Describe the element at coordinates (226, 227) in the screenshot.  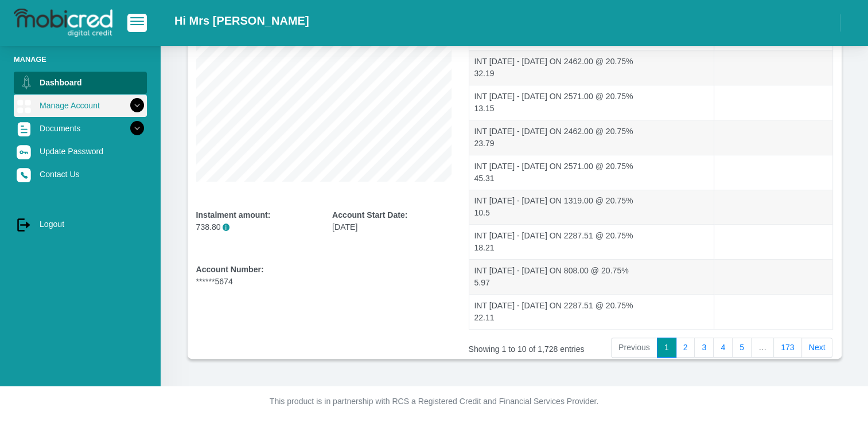
I see `span: i` at that location.